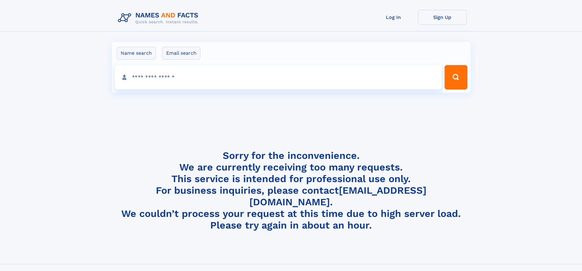 This screenshot has width=582, height=271. Describe the element at coordinates (393, 17) in the screenshot. I see `a: Log In` at that location.